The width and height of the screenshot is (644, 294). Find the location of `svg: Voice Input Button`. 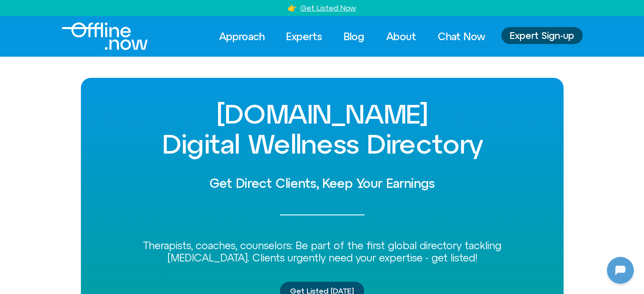

svg: Voice Input Button is located at coordinates (152, 224).